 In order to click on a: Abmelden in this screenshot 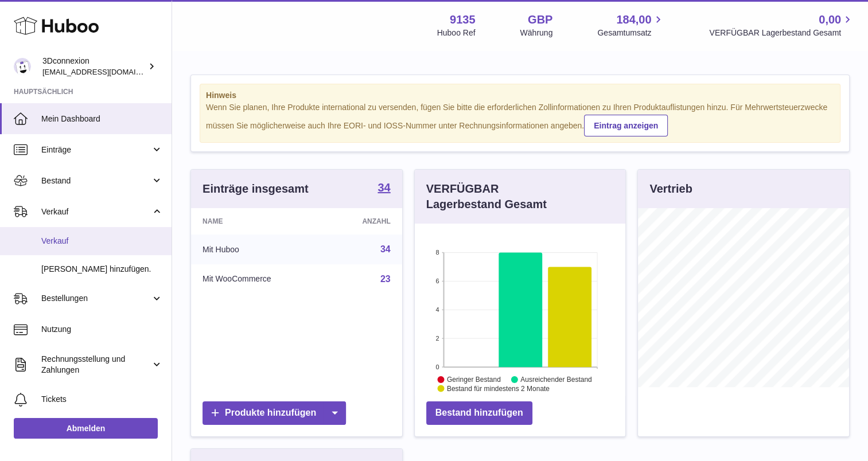, I will do `click(86, 429)`.